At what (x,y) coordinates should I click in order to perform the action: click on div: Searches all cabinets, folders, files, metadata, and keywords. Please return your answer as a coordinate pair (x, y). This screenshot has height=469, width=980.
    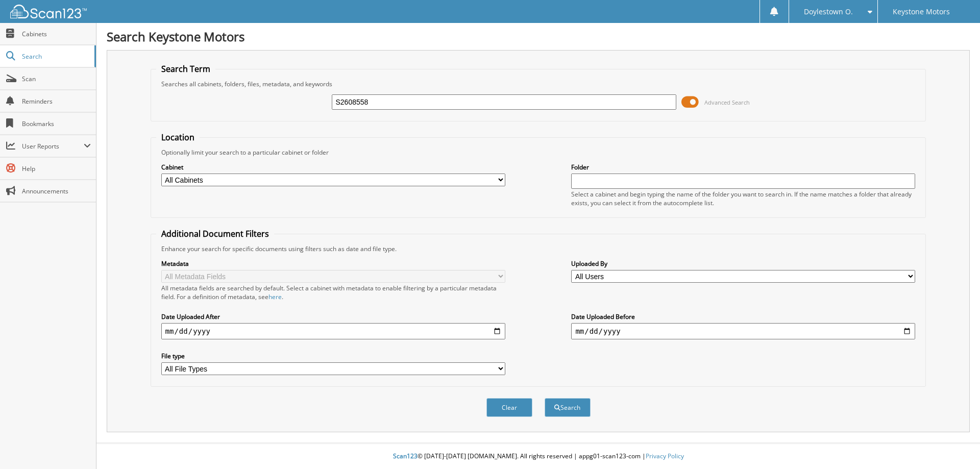
    Looking at the image, I should click on (538, 83).